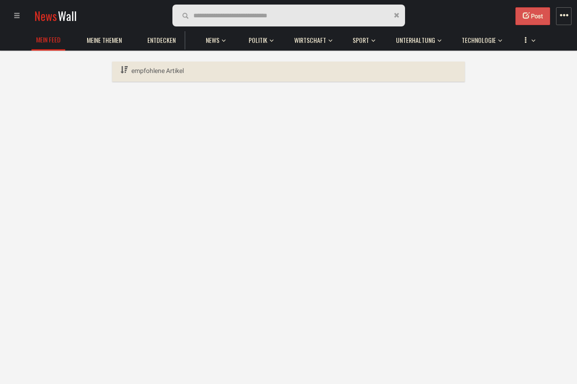 The width and height of the screenshot is (577, 384). I want to click on a: Unterhaltung, so click(415, 40).